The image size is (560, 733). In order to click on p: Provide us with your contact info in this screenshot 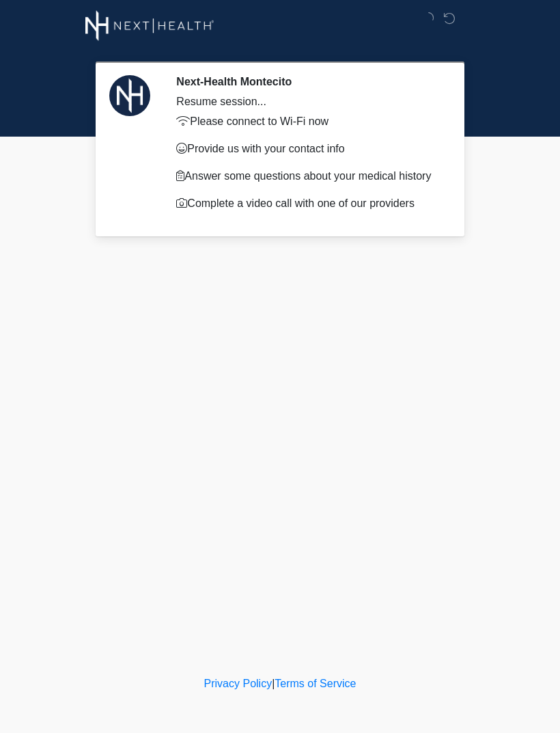, I will do `click(308, 149)`.